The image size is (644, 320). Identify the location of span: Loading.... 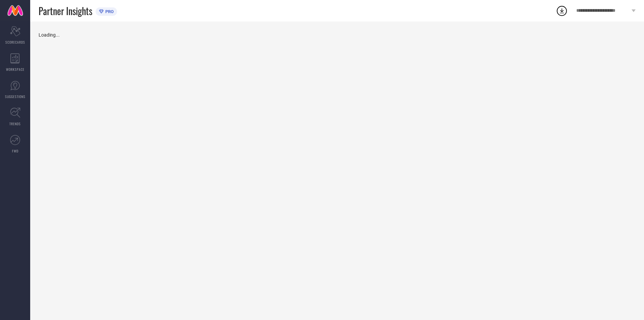
(49, 35).